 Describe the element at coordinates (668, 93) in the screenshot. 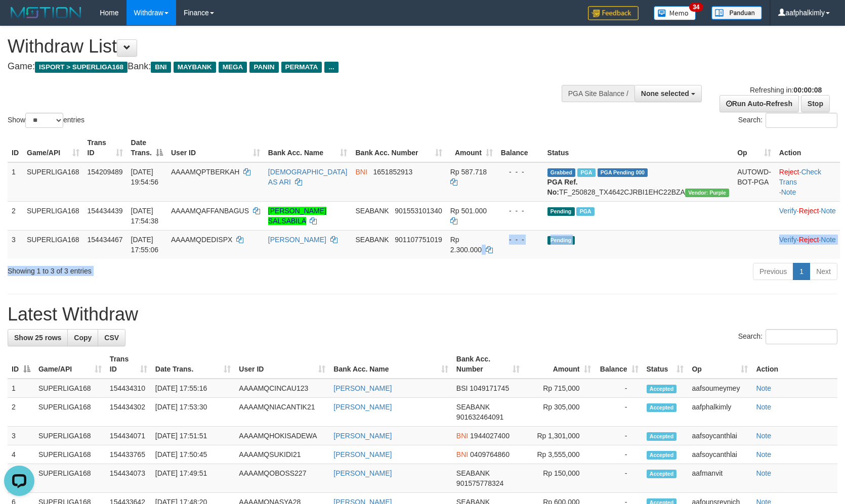

I see `button: None selected` at that location.